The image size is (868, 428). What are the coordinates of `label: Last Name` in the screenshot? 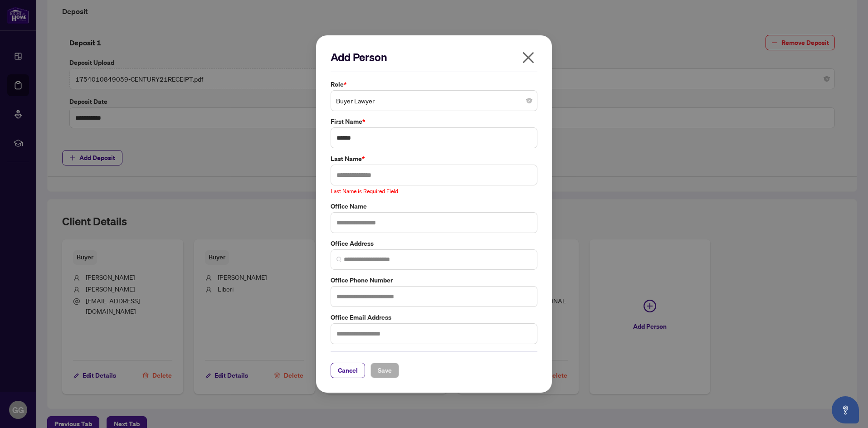 It's located at (434, 159).